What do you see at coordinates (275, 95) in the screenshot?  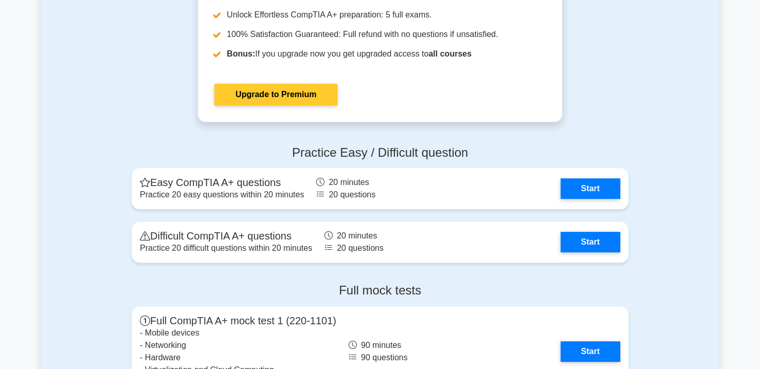 I see `a: Upgrade to Premium` at bounding box center [275, 95].